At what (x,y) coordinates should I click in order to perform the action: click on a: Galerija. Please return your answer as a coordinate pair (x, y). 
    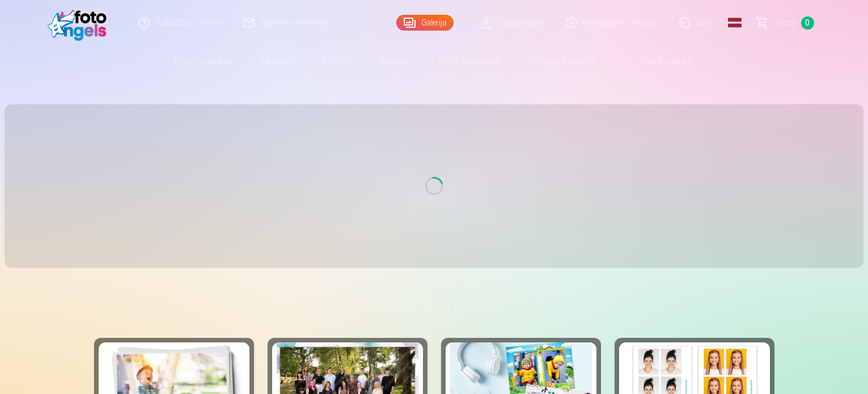
    Looking at the image, I should click on (425, 22).